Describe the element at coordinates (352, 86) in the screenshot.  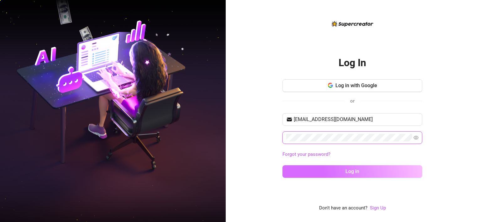
I see `button: Log in with Google` at that location.